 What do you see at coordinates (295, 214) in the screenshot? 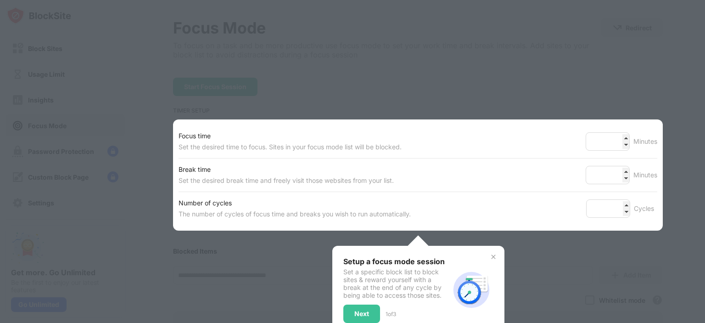
I see `div: The number of cycles of focus time and breaks you wish to run automatically.` at bounding box center [295, 214].